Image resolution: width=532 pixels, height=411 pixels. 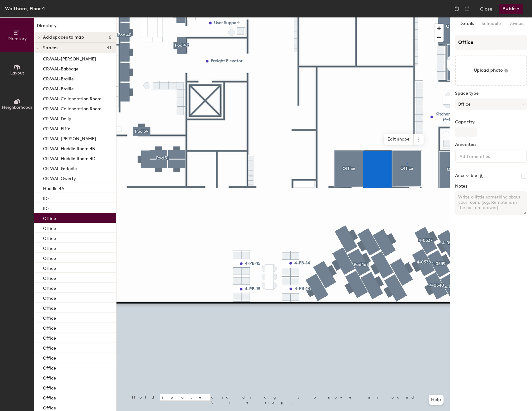 I want to click on label: Space type, so click(x=491, y=93).